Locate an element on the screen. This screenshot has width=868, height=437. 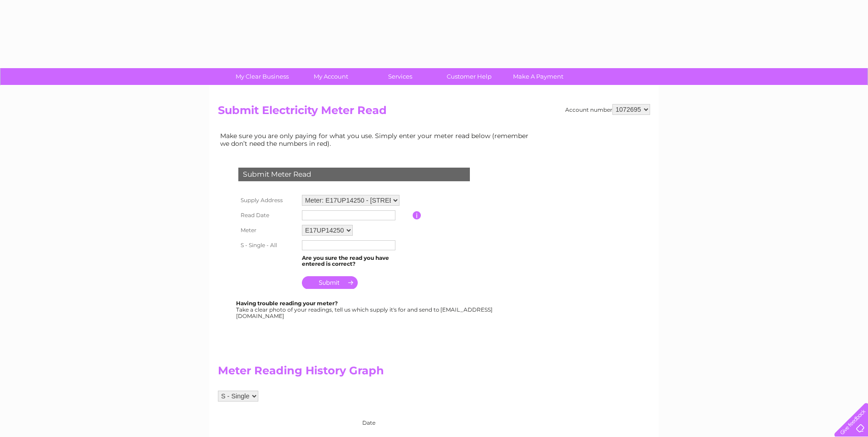
input: Submit is located at coordinates (329, 283).